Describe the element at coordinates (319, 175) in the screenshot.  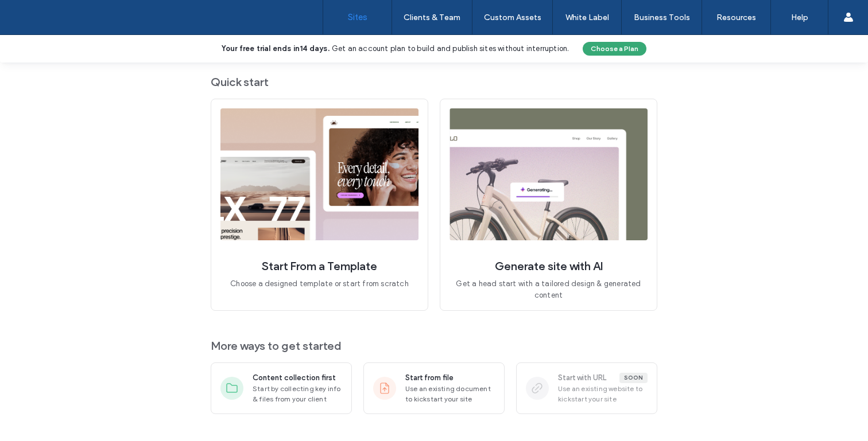
I see `img: quickStart1.png` at that location.